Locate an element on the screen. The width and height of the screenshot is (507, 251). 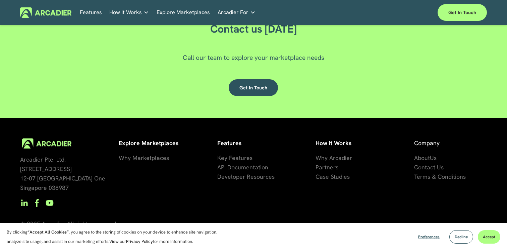
img: Arcadier is located at coordinates (46, 12).